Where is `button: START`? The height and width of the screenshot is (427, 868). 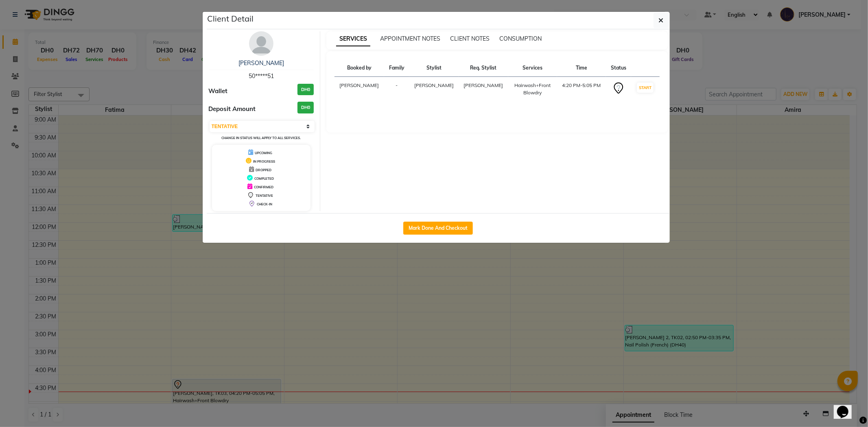
button: START is located at coordinates (645, 88).